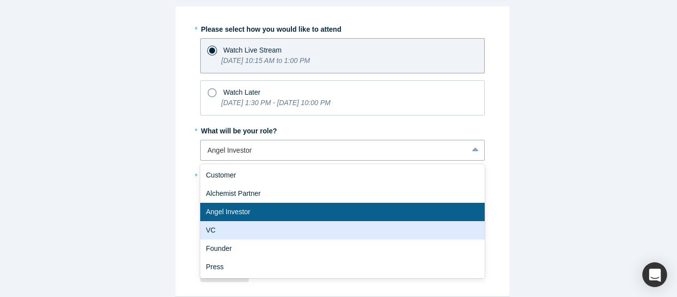 This screenshot has width=677, height=297. Describe the element at coordinates (343, 230) in the screenshot. I see `div: VC` at that location.